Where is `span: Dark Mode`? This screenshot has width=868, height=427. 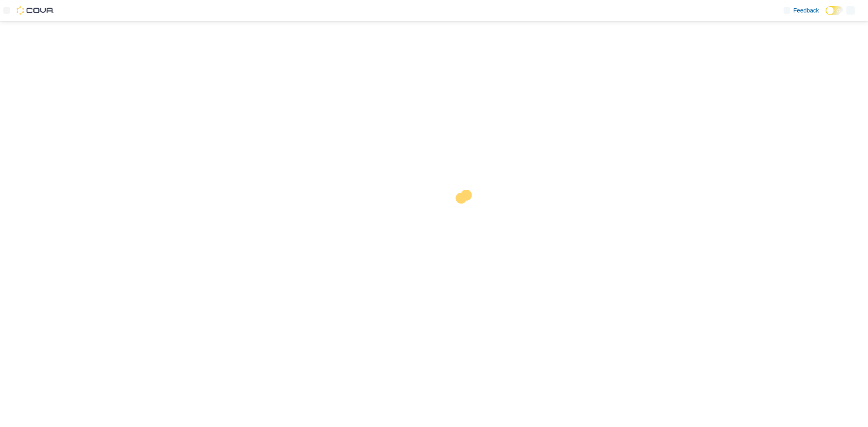 span: Dark Mode is located at coordinates (826, 15).